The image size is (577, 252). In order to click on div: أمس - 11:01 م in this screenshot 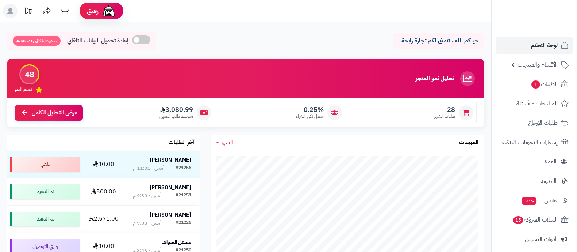, I will do `click(149, 168)`.